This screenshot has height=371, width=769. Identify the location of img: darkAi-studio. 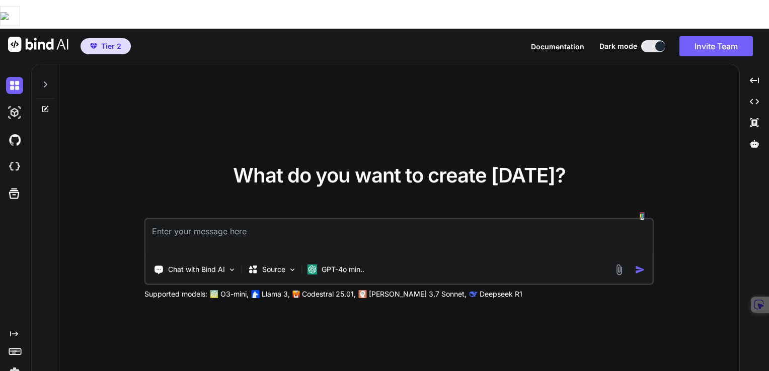
(15, 113).